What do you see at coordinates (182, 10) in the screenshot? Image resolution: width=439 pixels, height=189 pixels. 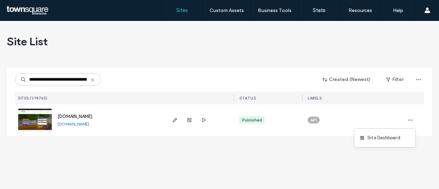 I see `label: Sites` at bounding box center [182, 10].